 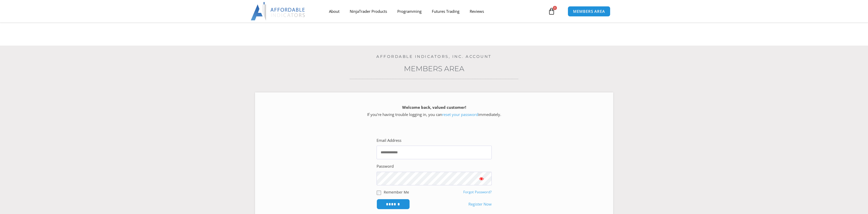 What do you see at coordinates (589, 11) in the screenshot?
I see `span: MEMBERS AREA` at bounding box center [589, 11].